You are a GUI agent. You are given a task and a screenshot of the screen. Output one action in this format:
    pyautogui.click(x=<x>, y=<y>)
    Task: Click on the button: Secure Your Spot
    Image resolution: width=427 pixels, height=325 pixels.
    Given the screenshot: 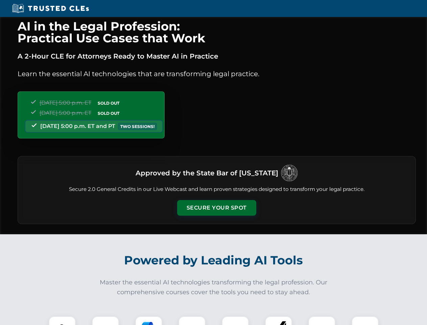 What is the action you would take?
    pyautogui.click(x=217, y=208)
    